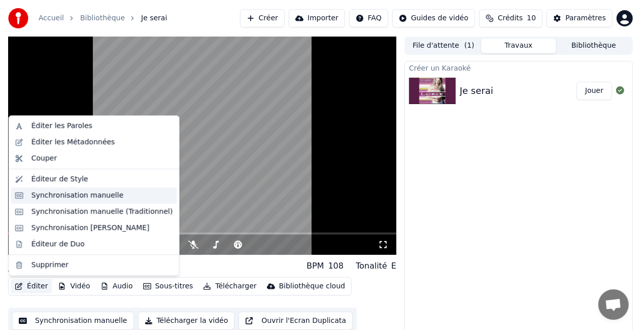 This screenshot has height=330, width=641. Describe the element at coordinates (117, 286) in the screenshot. I see `button: Audio` at that location.